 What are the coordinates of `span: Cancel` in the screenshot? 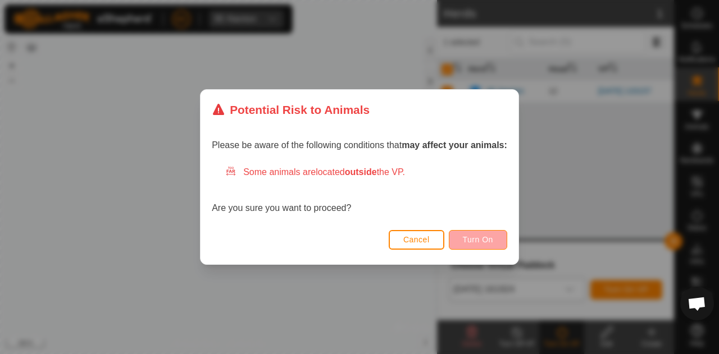 It's located at (416, 240).